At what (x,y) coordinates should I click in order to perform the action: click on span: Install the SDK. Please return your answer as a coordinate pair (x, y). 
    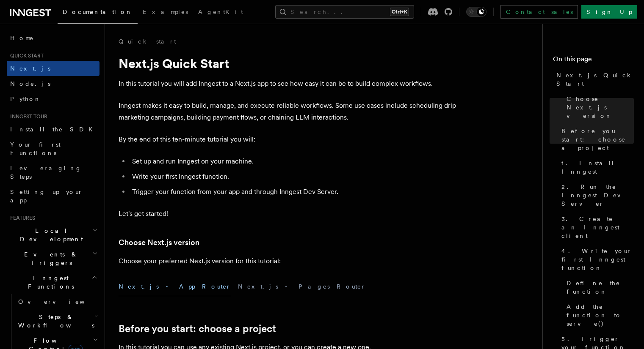
    Looking at the image, I should click on (54, 129).